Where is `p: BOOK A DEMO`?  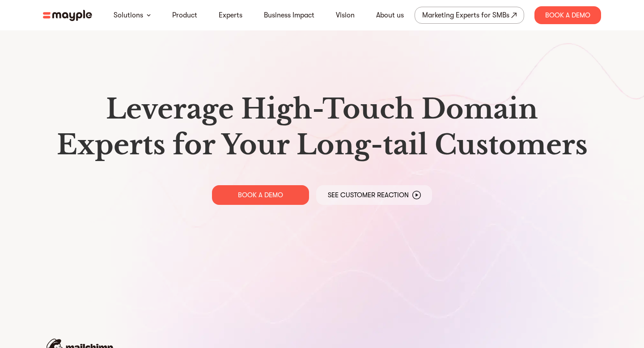 p: BOOK A DEMO is located at coordinates (260, 195).